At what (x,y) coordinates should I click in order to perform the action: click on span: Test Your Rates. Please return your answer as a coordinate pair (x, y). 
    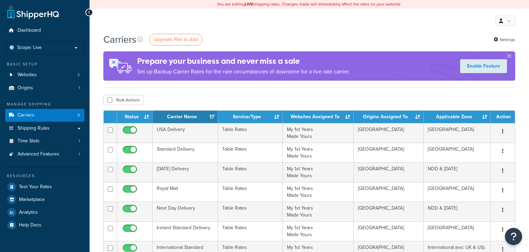
    Looking at the image, I should click on (35, 187).